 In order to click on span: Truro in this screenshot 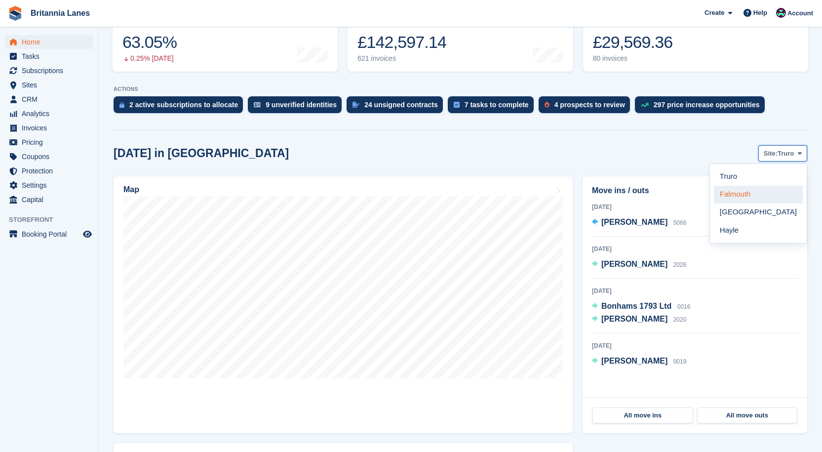, I will do `click(785, 154)`.